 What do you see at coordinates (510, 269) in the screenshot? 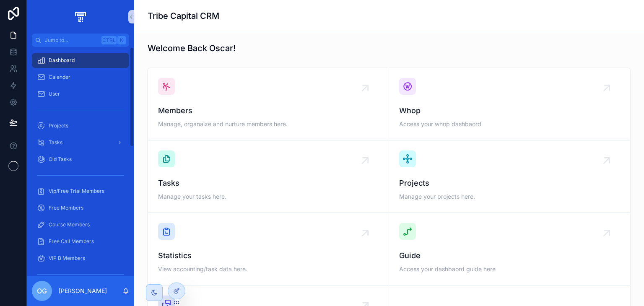
I see `span: Access your dashbaord guide here` at bounding box center [510, 269].